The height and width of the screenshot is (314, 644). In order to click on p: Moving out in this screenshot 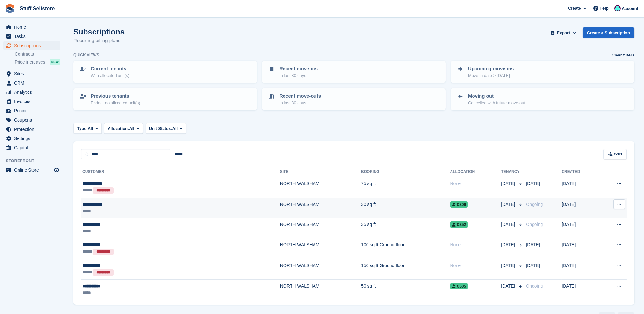, I will do `click(497, 96)`.